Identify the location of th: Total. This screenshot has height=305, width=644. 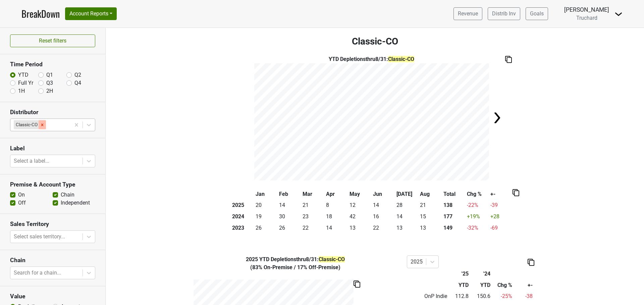
(454, 195).